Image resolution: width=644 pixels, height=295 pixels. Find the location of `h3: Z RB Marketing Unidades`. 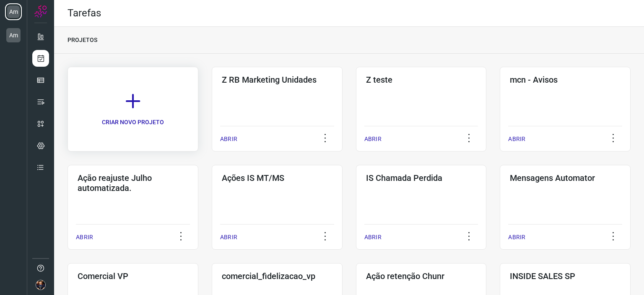

h3: Z RB Marketing Unidades is located at coordinates (277, 80).